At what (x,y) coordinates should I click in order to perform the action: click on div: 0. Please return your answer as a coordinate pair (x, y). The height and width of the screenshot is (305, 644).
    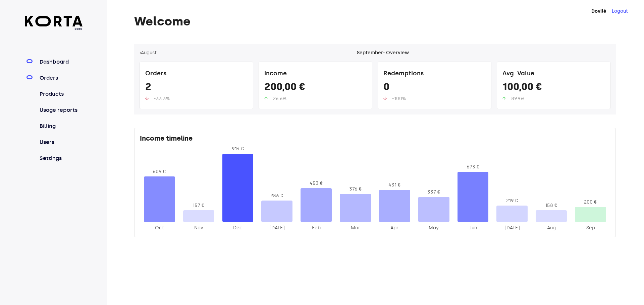
    Looking at the image, I should click on (434, 88).